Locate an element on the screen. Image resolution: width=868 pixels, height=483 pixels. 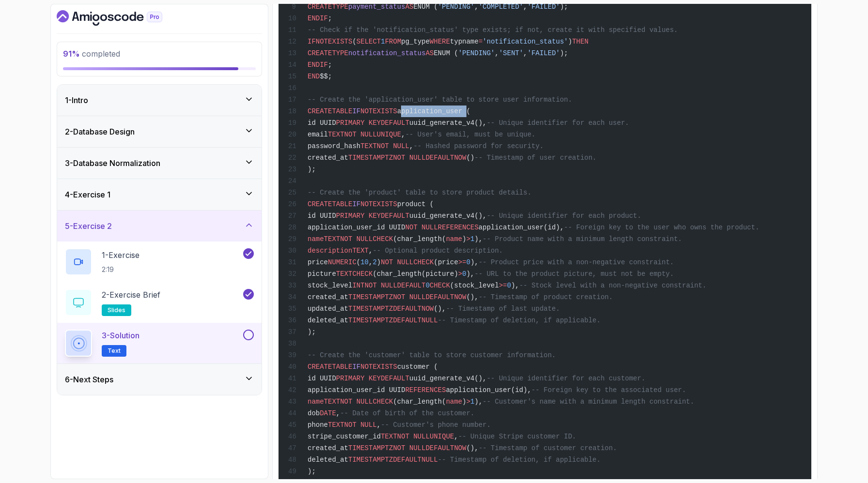
span: NOT is located at coordinates (366, 205).